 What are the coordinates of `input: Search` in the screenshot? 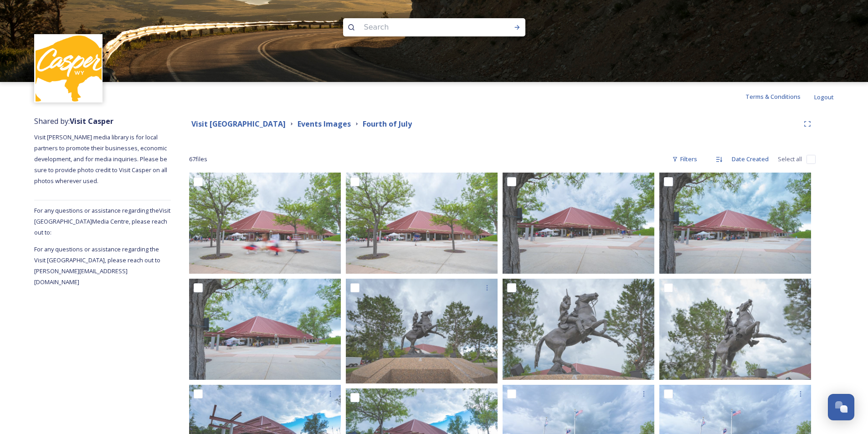 It's located at (422, 27).